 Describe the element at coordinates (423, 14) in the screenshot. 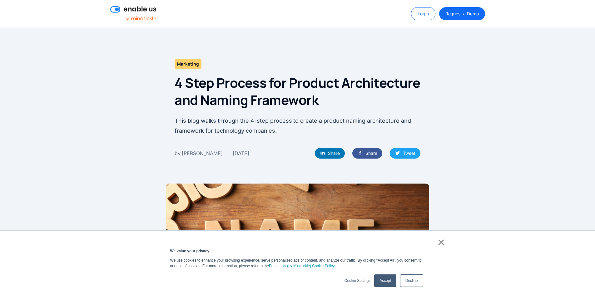

I see `a: Login` at that location.